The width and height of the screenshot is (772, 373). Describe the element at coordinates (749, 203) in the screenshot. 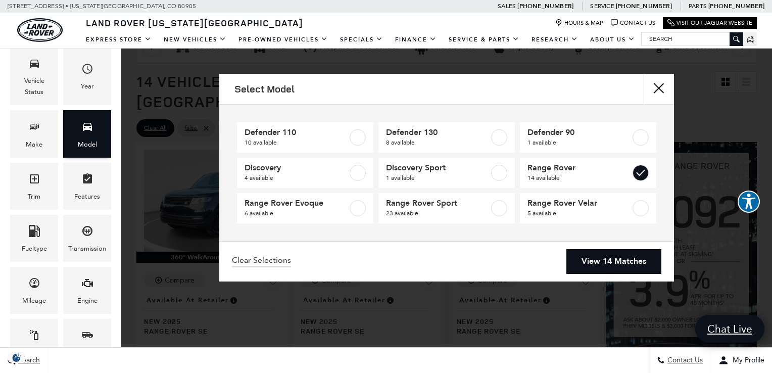

I see `aside: Accessibility Help Desk` at that location.